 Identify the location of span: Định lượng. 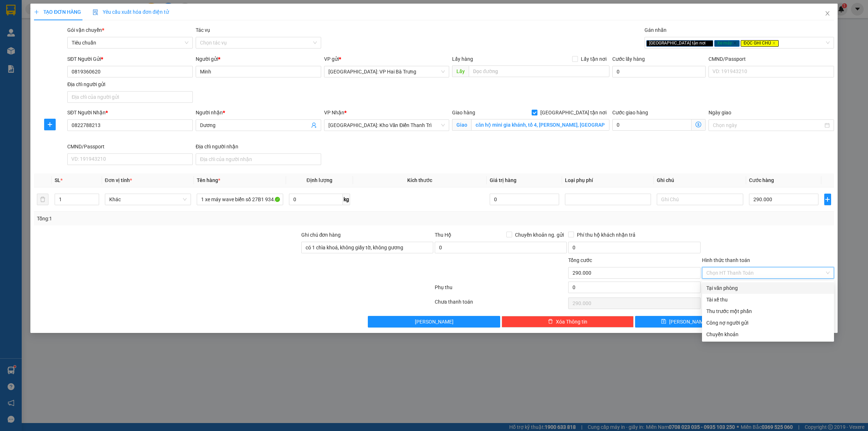
(320, 180).